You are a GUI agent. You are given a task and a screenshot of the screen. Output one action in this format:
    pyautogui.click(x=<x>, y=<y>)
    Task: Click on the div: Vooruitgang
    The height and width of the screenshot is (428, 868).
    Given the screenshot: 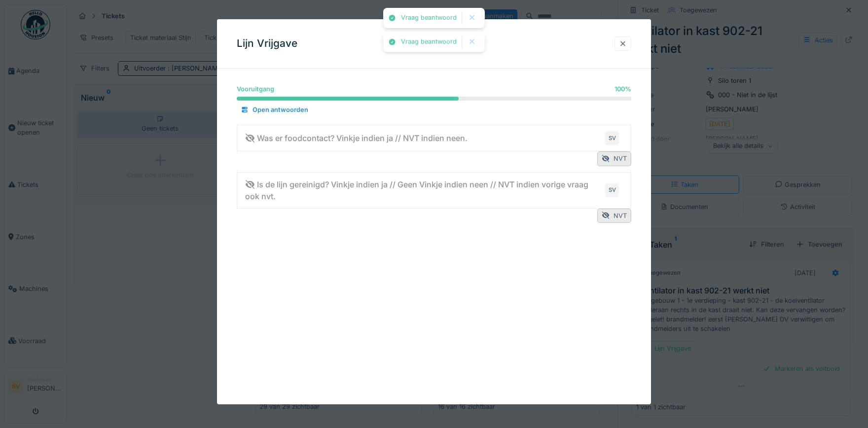 What is the action you would take?
    pyautogui.click(x=256, y=88)
    